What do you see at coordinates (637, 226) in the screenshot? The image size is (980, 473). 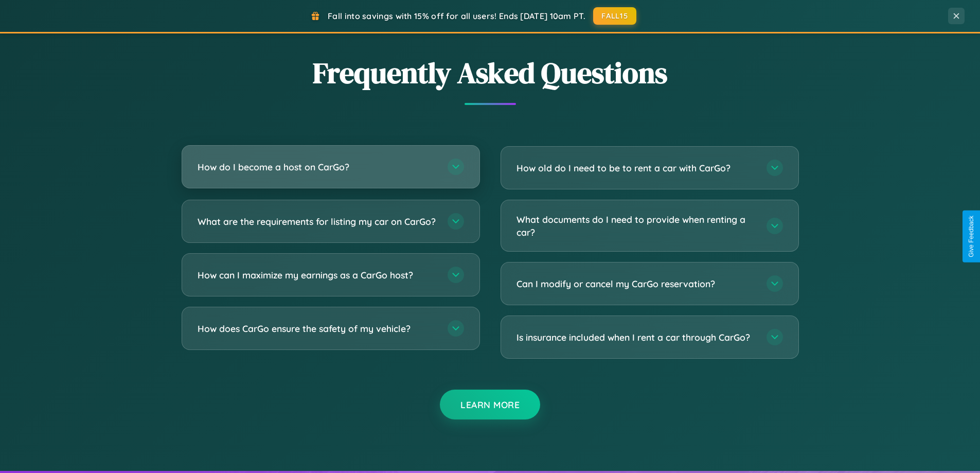 I see `h3: What documents do I need to provide when renting a car?` at bounding box center [637, 226].